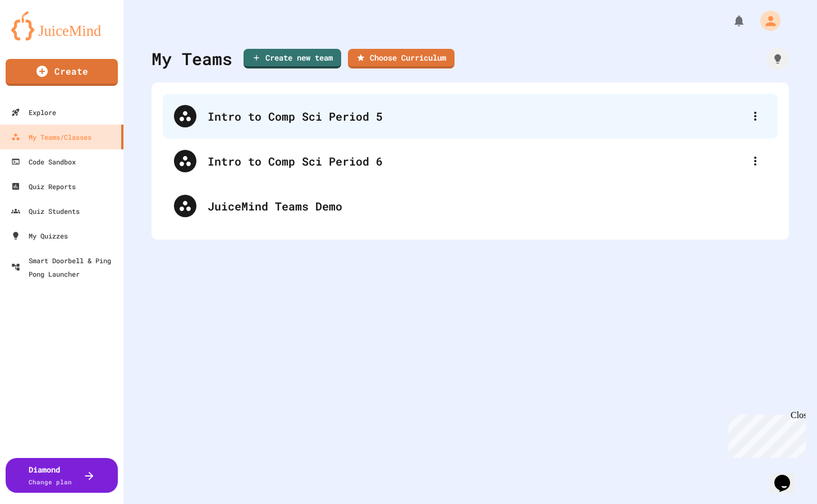  Describe the element at coordinates (293, 58) in the screenshot. I see `a: Create new team` at that location.